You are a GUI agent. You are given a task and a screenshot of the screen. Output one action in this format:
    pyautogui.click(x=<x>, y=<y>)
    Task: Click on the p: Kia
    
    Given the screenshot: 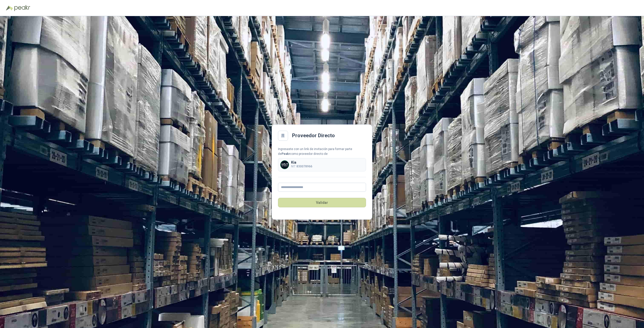 What is the action you would take?
    pyautogui.click(x=301, y=163)
    